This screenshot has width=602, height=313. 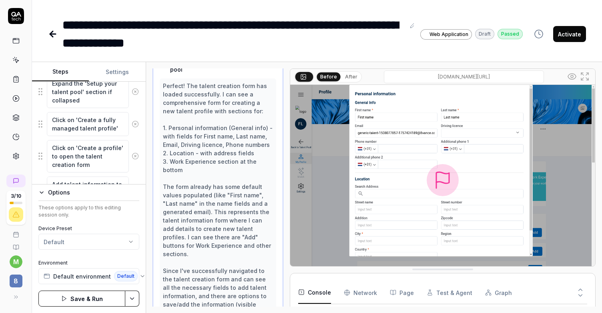 What do you see at coordinates (572, 76) in the screenshot?
I see `button: Show all interative elements` at bounding box center [572, 76].